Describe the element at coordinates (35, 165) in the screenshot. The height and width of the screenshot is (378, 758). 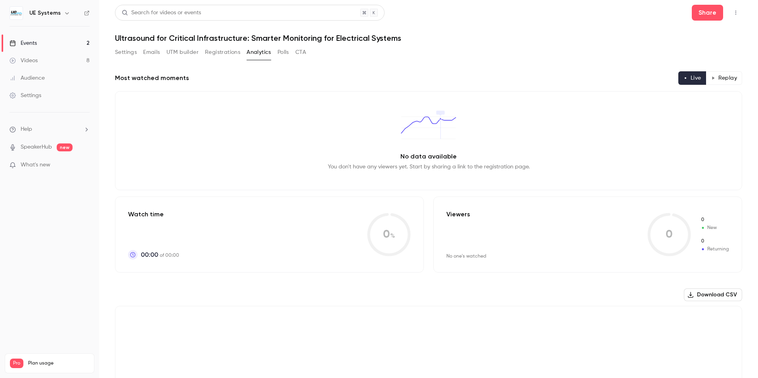
I see `span: What's new` at that location.